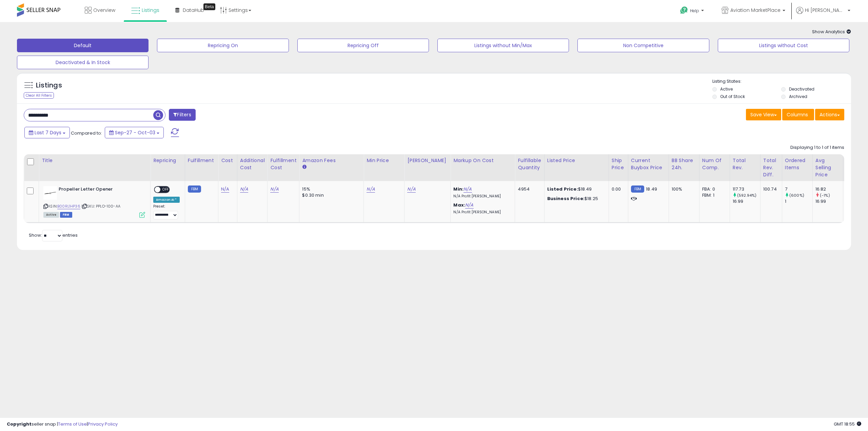 This screenshot has height=431, width=868. What do you see at coordinates (818, 148) in the screenshot?
I see `div: Displaying 1 to 1 of 1 items` at bounding box center [818, 148].